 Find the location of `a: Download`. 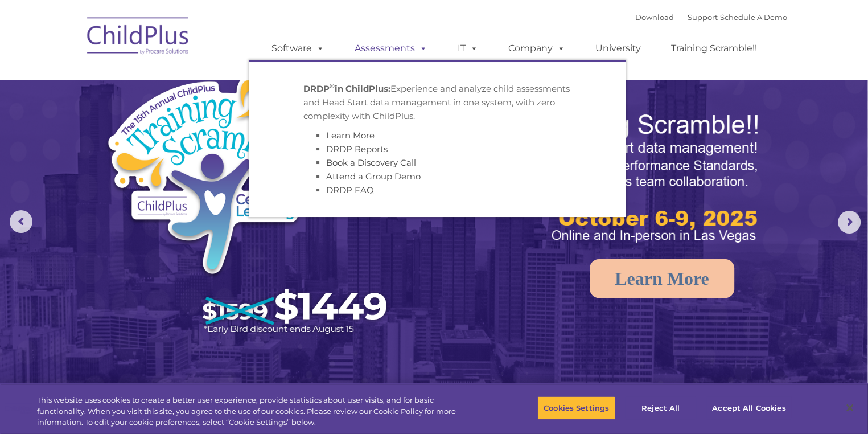

a: Download is located at coordinates (654, 17).